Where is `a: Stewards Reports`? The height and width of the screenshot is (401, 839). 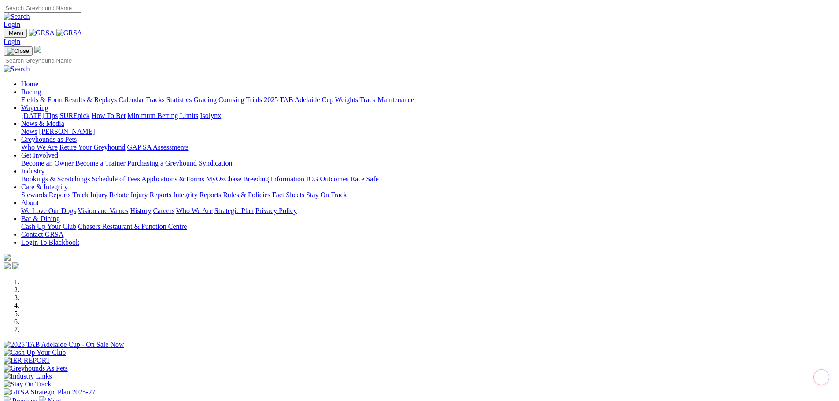
a: Stewards Reports is located at coordinates (46, 195).